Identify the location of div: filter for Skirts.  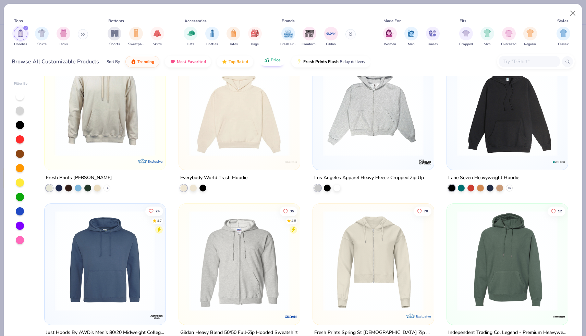
(157, 37).